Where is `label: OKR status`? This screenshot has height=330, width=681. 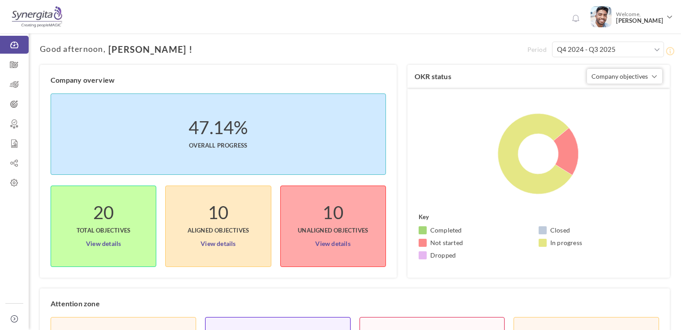
label: OKR status is located at coordinates (433, 77).